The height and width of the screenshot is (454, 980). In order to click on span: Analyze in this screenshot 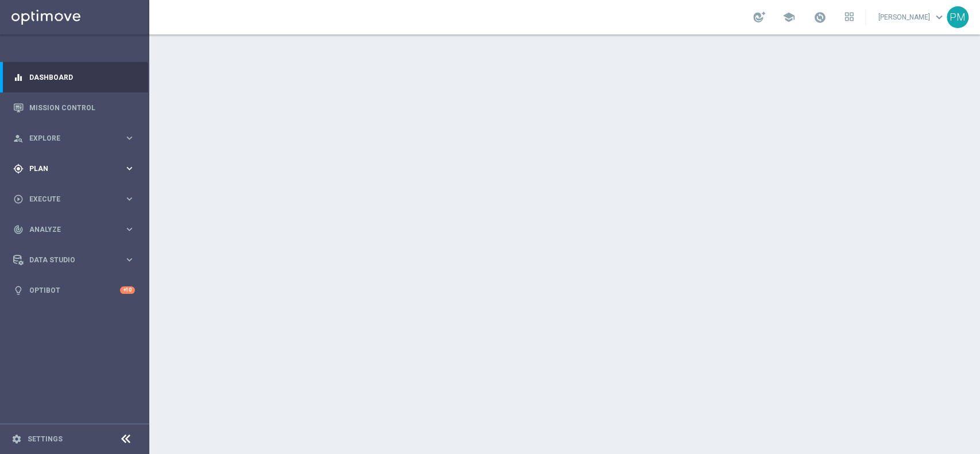, I will do `click(76, 229)`.